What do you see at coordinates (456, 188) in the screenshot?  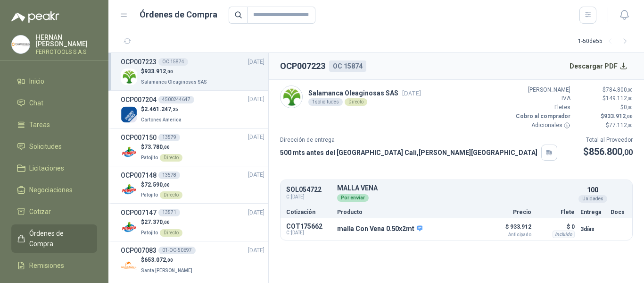 I see `p: MALLA VENA` at bounding box center [456, 188].